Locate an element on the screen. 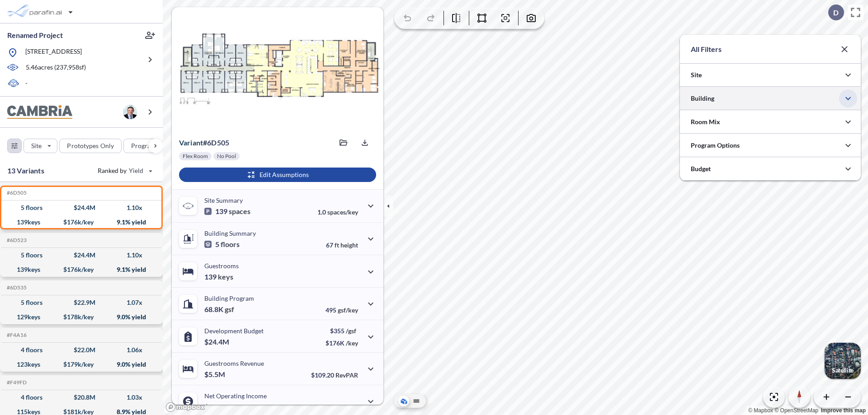 This screenshot has height=415, width=868. p: 1.0 is located at coordinates (338, 212).